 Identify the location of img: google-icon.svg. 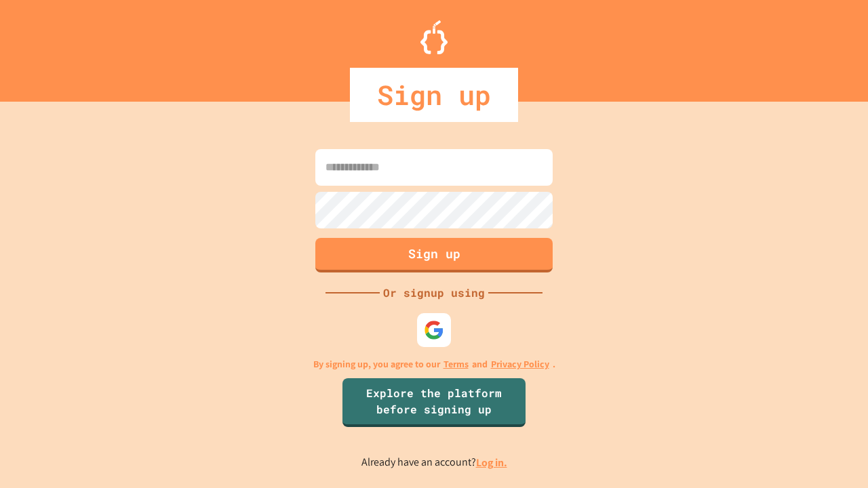
(434, 330).